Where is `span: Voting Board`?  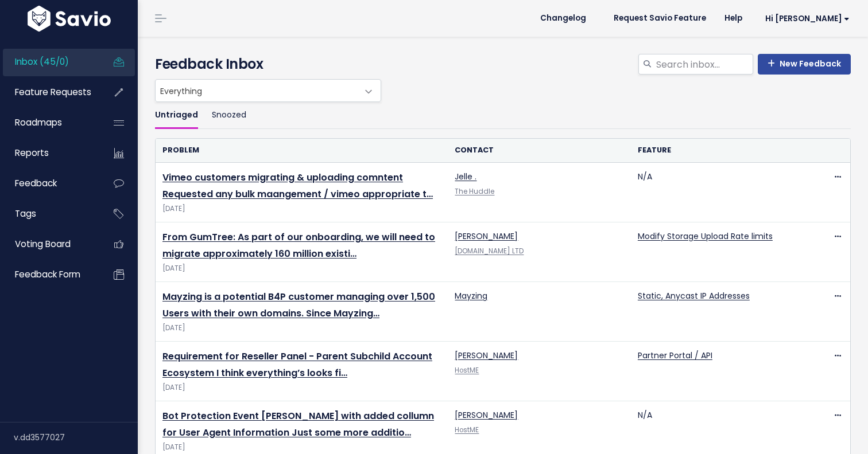
span: Voting Board is located at coordinates (43, 243).